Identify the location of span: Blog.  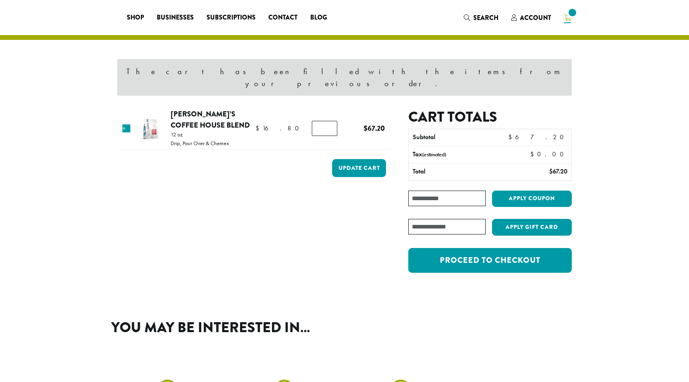
(319, 18).